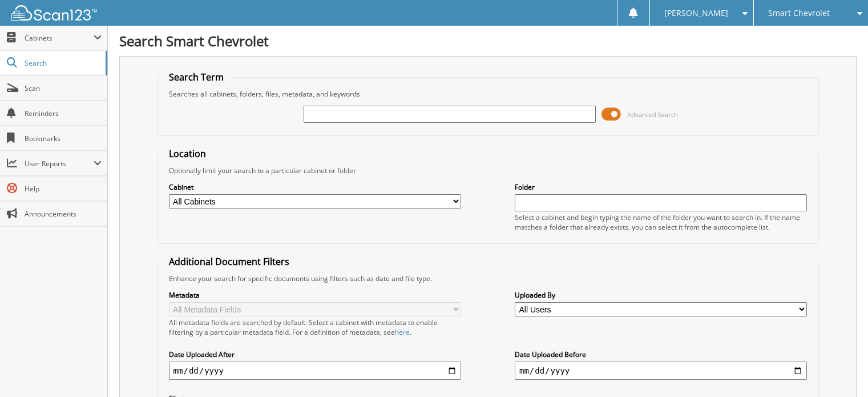  I want to click on label: Date Uploaded Before, so click(661, 354).